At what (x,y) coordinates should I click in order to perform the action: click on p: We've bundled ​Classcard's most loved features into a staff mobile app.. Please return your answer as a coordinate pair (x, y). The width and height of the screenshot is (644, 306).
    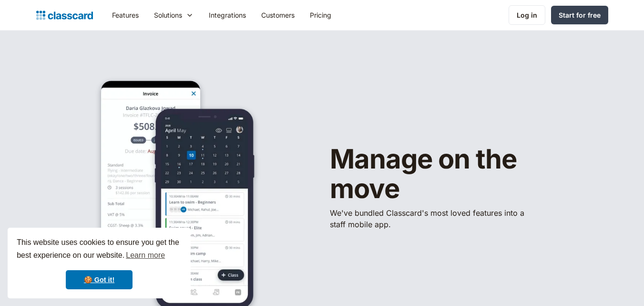
    Looking at the image, I should click on (430, 219).